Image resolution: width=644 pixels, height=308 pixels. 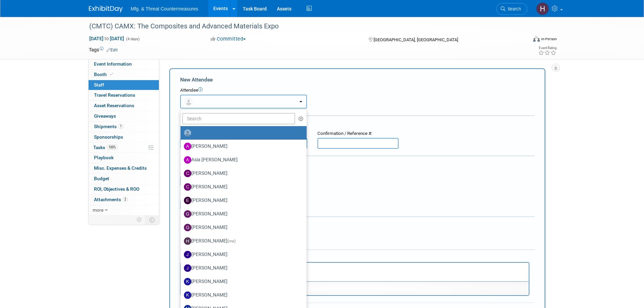 I want to click on a: Shipments1, so click(x=124, y=127).